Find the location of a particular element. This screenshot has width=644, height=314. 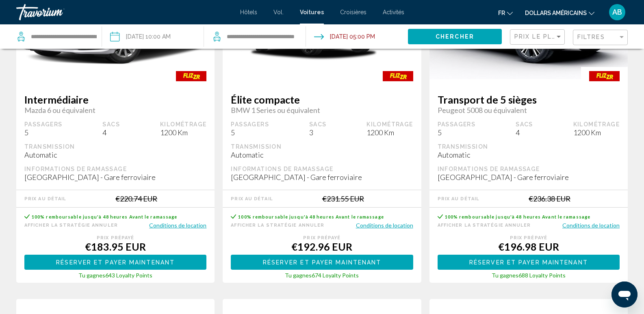

span: Intermédiaire is located at coordinates (115, 99).